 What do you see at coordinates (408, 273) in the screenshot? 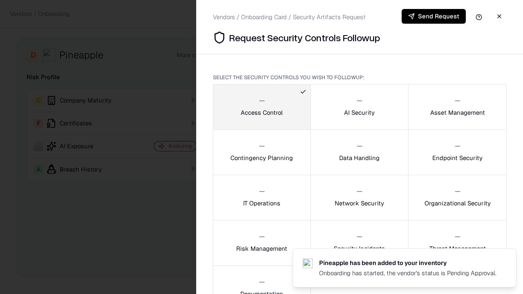
I see `div: Onboarding has started, the vendor's status is Pending Approval.` at bounding box center [408, 273].